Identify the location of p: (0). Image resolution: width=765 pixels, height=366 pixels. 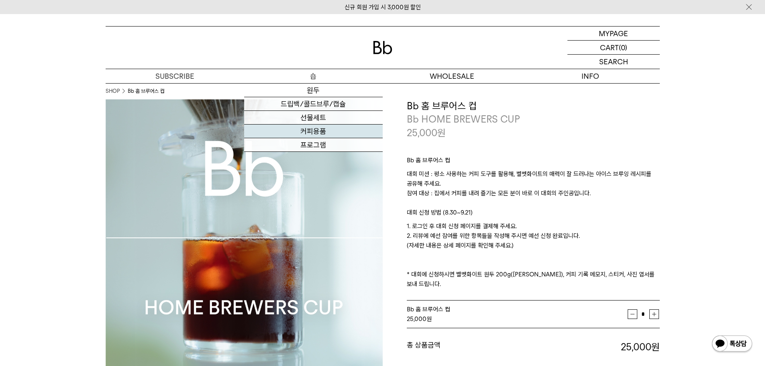
(623, 47).